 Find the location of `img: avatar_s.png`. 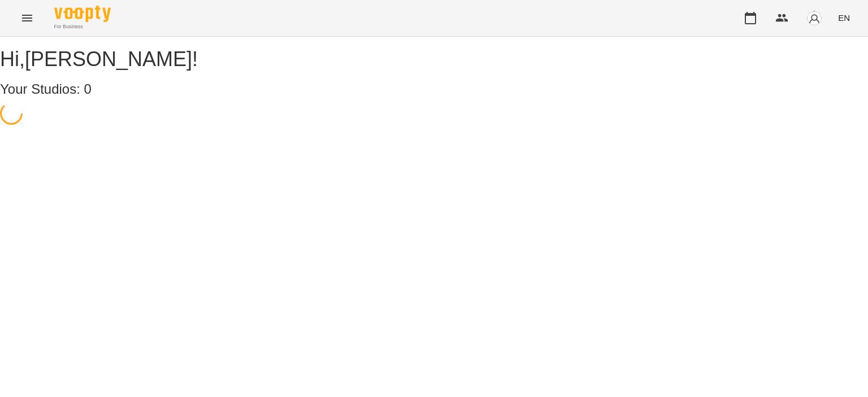

img: avatar_s.png is located at coordinates (814, 18).